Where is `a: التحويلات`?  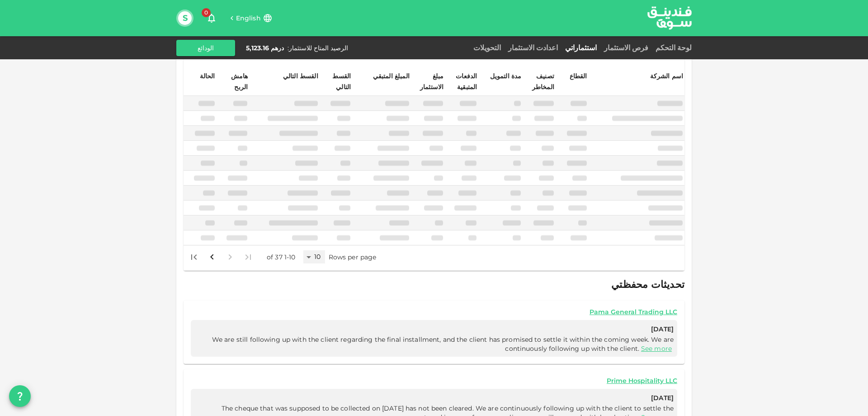
a: التحويلات is located at coordinates (487, 47).